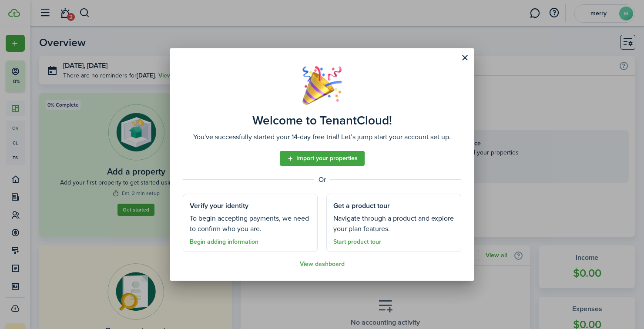 The height and width of the screenshot is (329, 644). Describe the element at coordinates (322, 264) in the screenshot. I see `a: View dashboard` at that location.